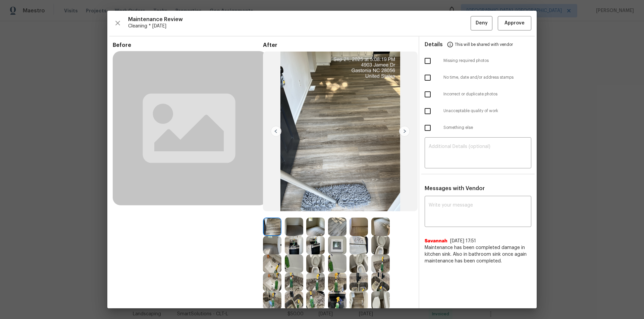 The height and width of the screenshot is (319, 644). Describe the element at coordinates (488, 78) in the screenshot. I see `span: No time, date and/or address stamps` at that location.